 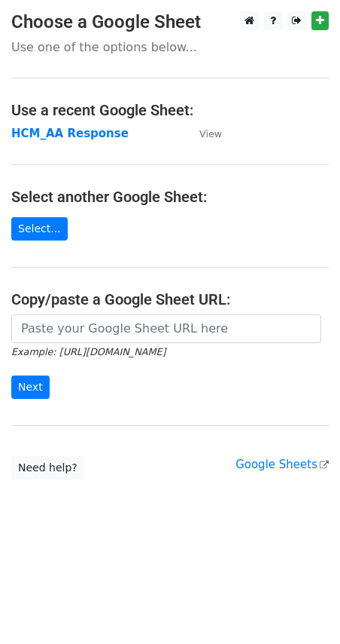 What do you see at coordinates (170, 47) in the screenshot?
I see `p: Use one of the options below...` at bounding box center [170, 47].